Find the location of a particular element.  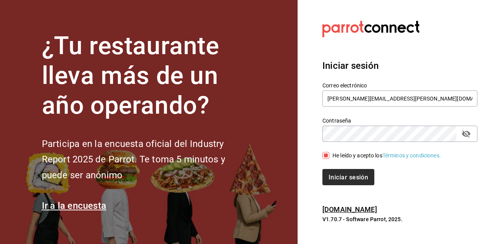

font: Correo electrónico is located at coordinates (344, 86).